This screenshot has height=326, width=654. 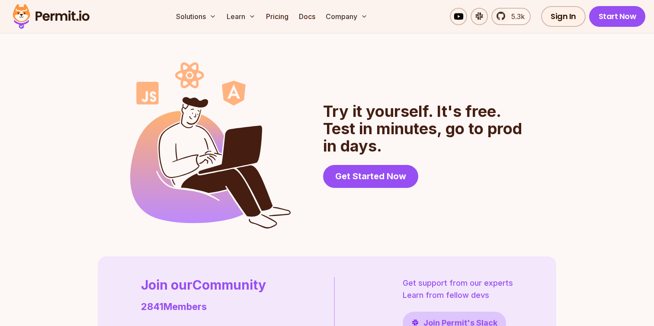 What do you see at coordinates (564, 16) in the screenshot?
I see `a: Sign In` at bounding box center [564, 16].